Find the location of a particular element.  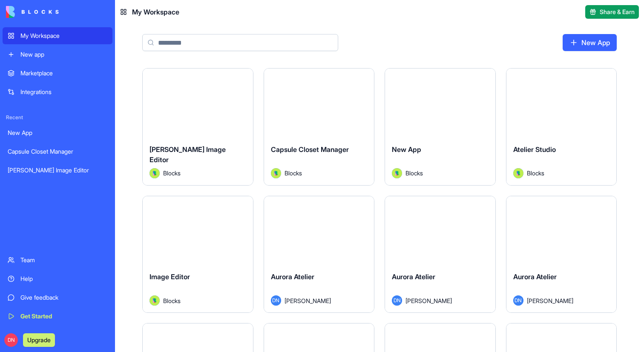

a: Capsule Closet Manager is located at coordinates (58, 152).